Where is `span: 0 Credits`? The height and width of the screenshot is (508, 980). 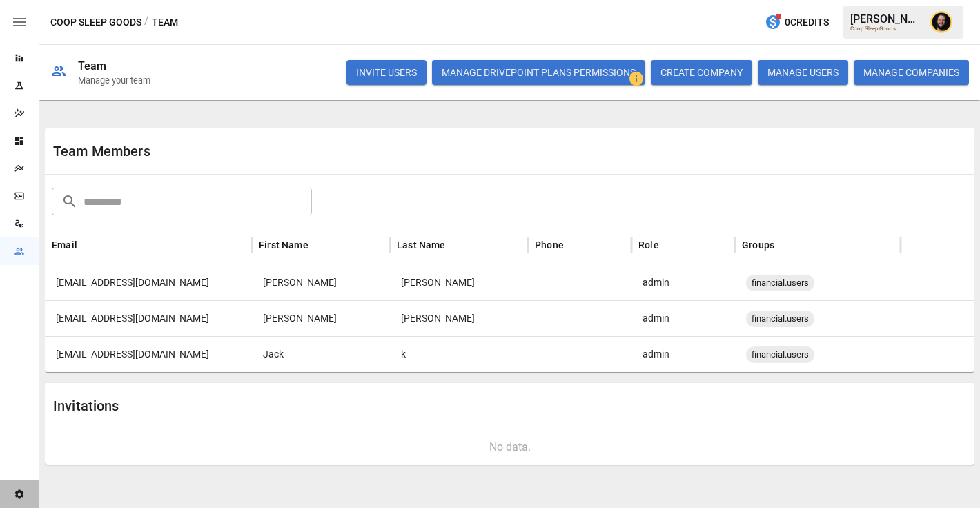 span: 0 Credits is located at coordinates (806, 22).